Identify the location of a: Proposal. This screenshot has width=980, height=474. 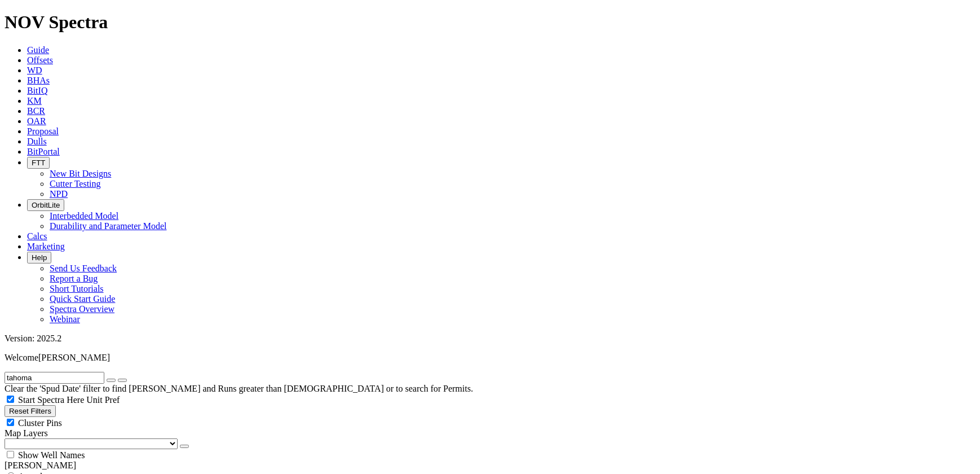
(43, 131).